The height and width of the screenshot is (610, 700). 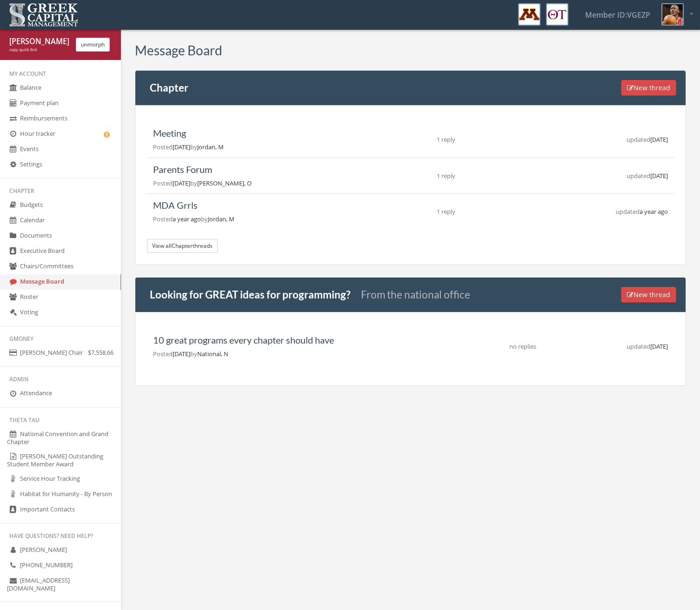 I want to click on a: Parents Forum, so click(x=182, y=169).